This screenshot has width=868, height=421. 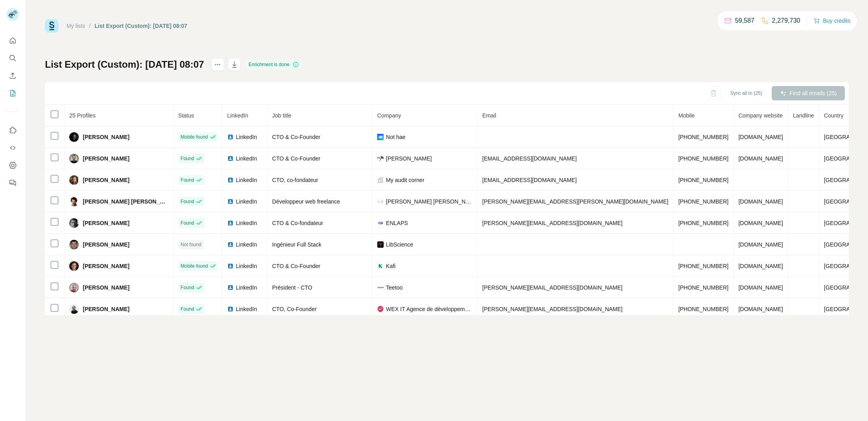 I want to click on span: Kafi, so click(x=391, y=266).